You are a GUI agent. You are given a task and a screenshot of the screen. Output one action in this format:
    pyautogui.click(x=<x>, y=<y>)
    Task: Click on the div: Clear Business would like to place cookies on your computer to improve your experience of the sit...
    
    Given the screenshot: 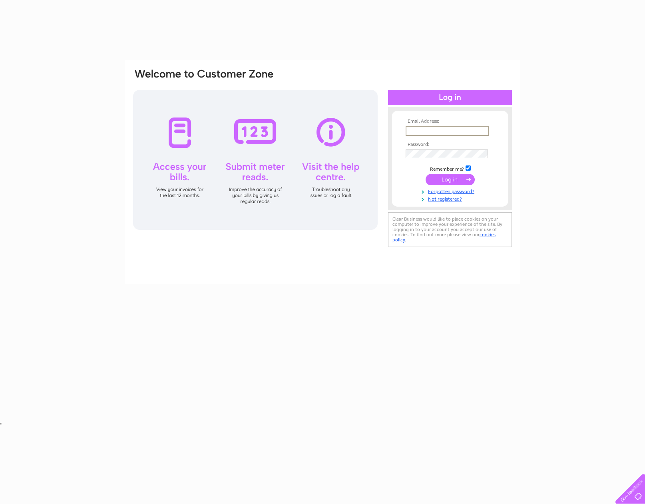 What is the action you would take?
    pyautogui.click(x=450, y=229)
    